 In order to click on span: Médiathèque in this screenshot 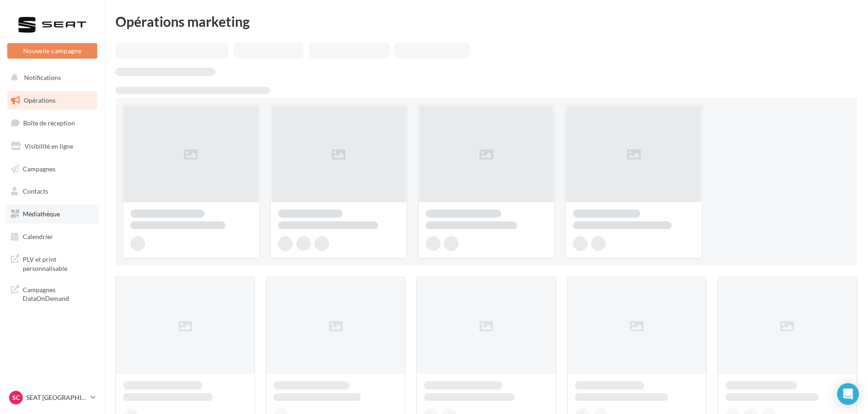, I will do `click(41, 214)`.